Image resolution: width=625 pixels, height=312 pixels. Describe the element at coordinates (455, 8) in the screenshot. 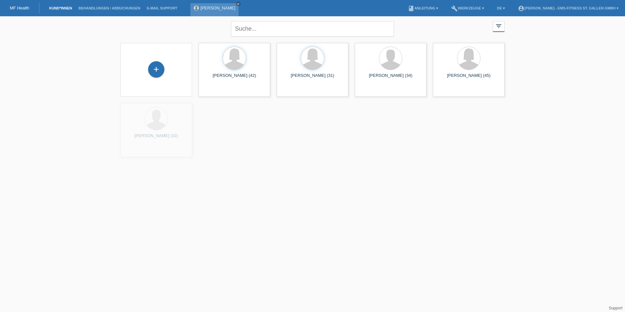

I see `i: build` at that location.